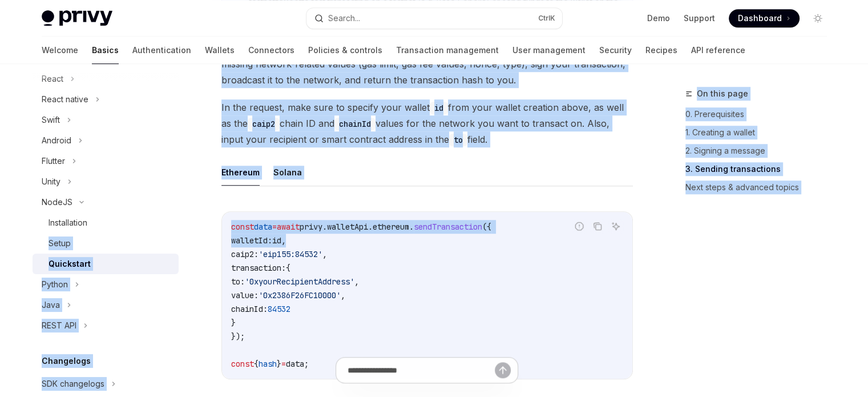 The height and width of the screenshot is (397, 868). I want to click on div: Swift, so click(51, 120).